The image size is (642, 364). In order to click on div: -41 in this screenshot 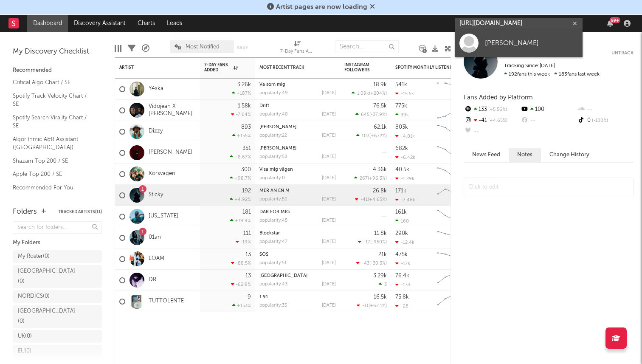, I will do `click(492, 120)`.